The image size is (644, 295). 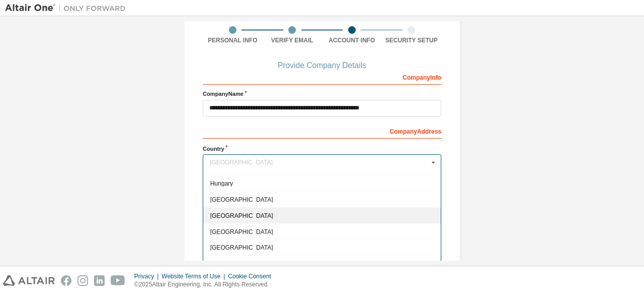 I want to click on div: Provide Company Details, so click(x=322, y=66).